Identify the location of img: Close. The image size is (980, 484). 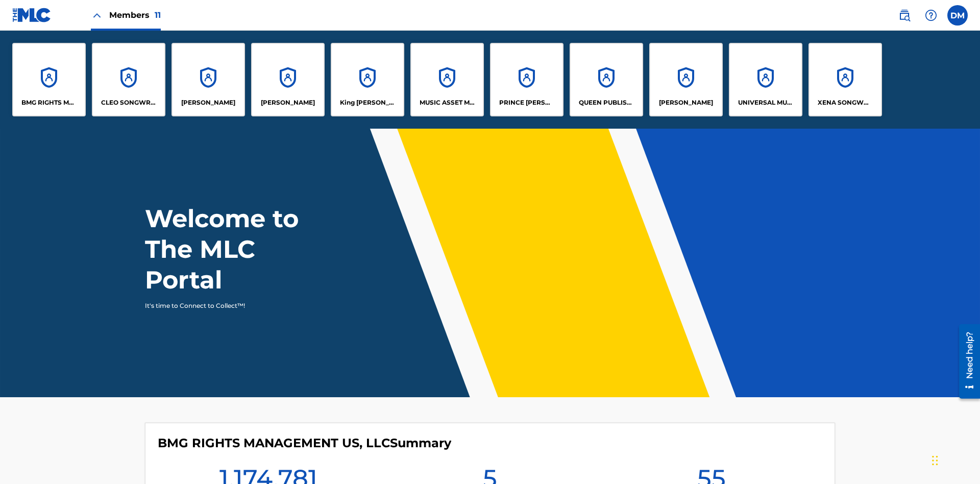
(97, 15).